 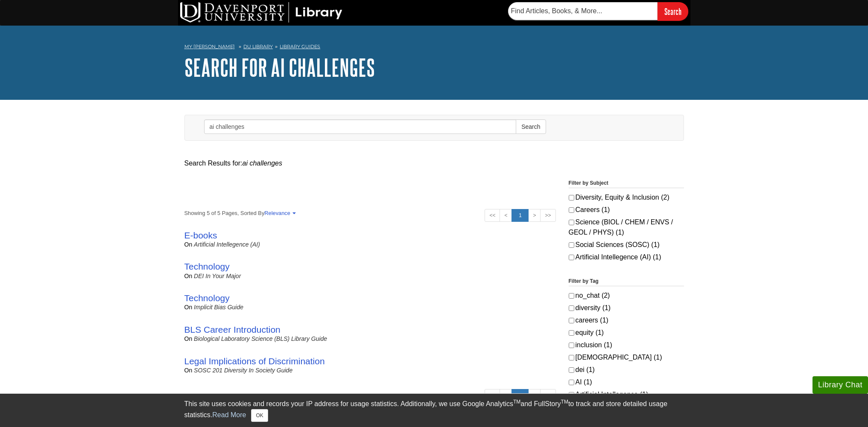 What do you see at coordinates (627, 345) in the screenshot?
I see `label: inclusion (1)` at bounding box center [627, 345].